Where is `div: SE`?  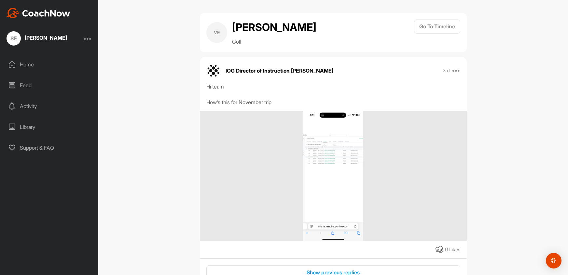 div: SE is located at coordinates (14, 38).